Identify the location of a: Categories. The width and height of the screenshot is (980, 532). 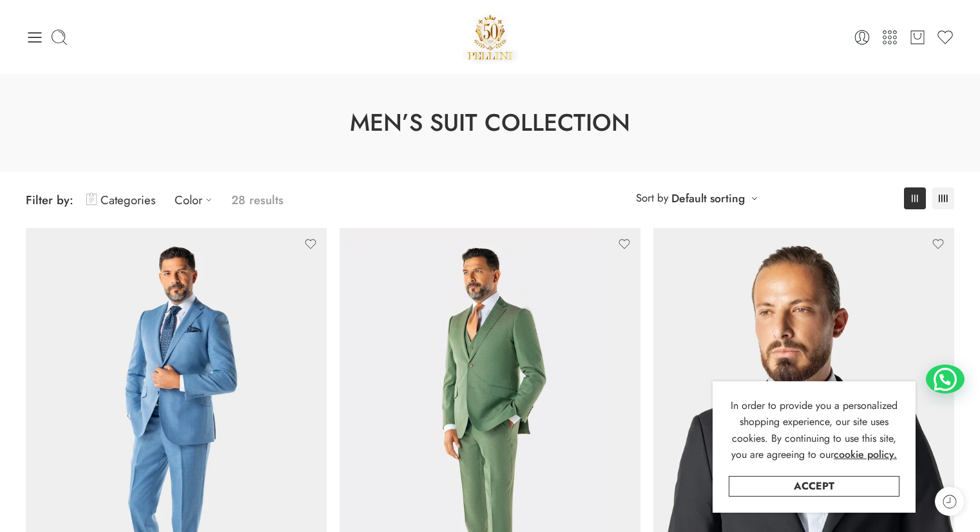
(121, 200).